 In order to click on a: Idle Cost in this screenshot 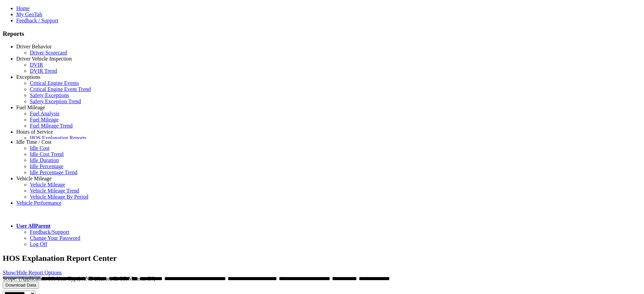, I will do `click(40, 148)`.